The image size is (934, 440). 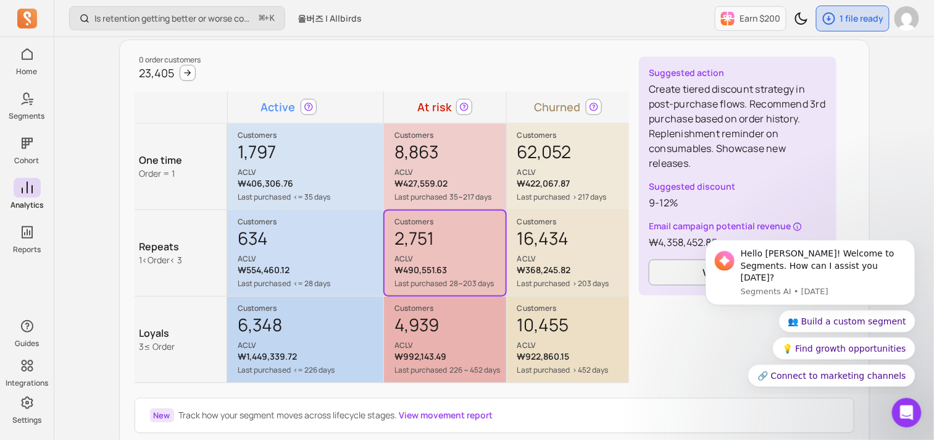 I want to click on p: 28~203 days, so click(x=472, y=283).